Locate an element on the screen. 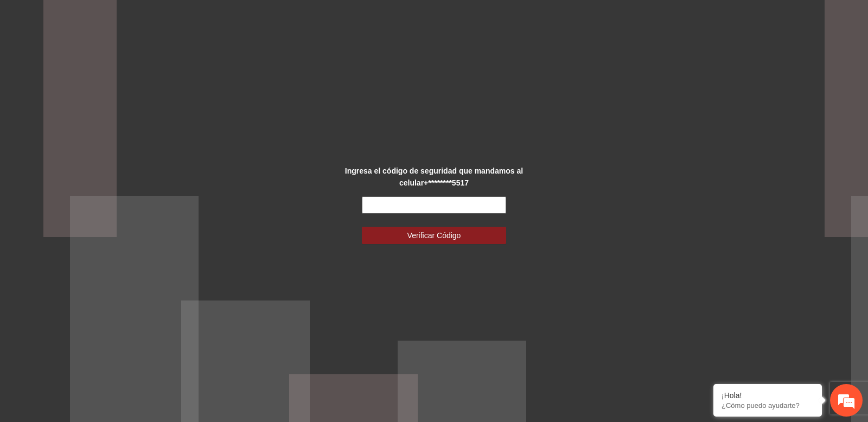 The image size is (868, 422). div: Minimizar ventana de chat en vivo is located at coordinates (191, 18).